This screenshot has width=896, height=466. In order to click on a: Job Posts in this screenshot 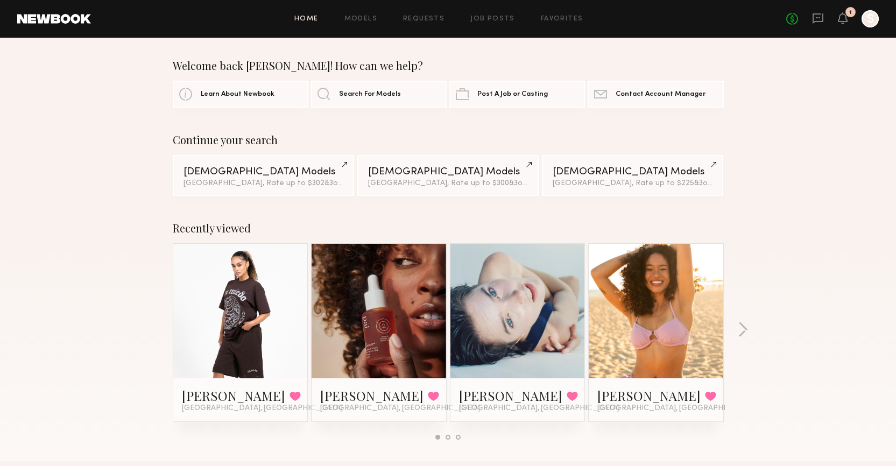, I will do `click(493, 19)`.